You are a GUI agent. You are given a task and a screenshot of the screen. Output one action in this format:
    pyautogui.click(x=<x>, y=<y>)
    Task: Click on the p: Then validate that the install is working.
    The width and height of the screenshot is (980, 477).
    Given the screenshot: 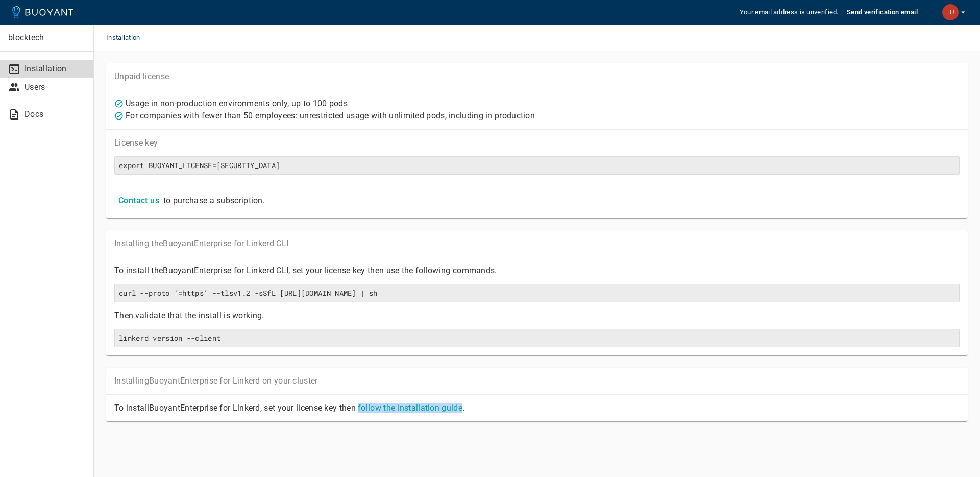 What is the action you would take?
    pyautogui.click(x=537, y=315)
    